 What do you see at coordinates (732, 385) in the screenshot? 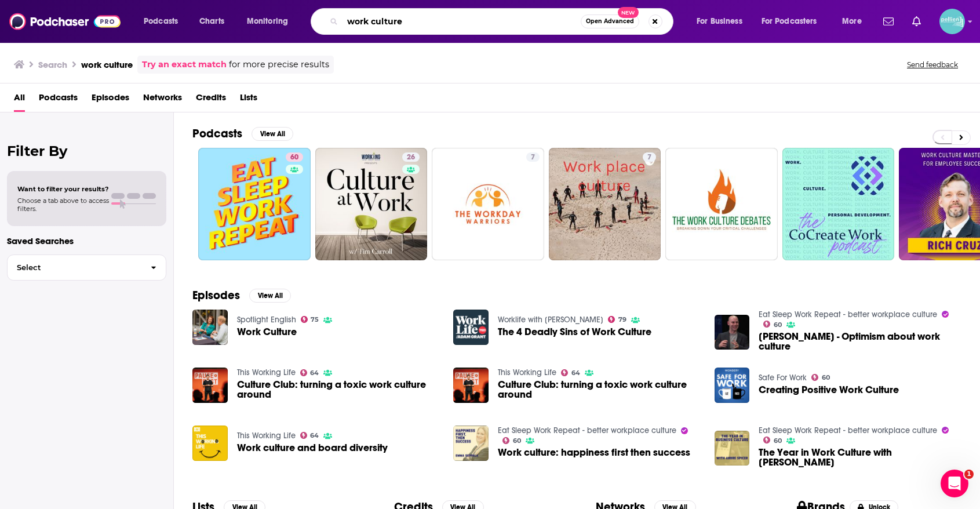
I see `img: Creating Positive Work Culture` at bounding box center [732, 385].